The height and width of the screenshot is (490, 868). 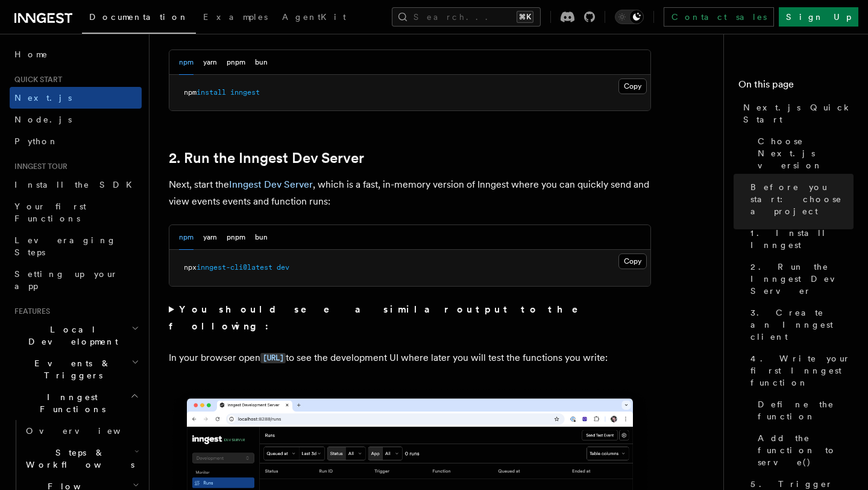 What do you see at coordinates (43, 119) in the screenshot?
I see `span: Node.js` at bounding box center [43, 119].